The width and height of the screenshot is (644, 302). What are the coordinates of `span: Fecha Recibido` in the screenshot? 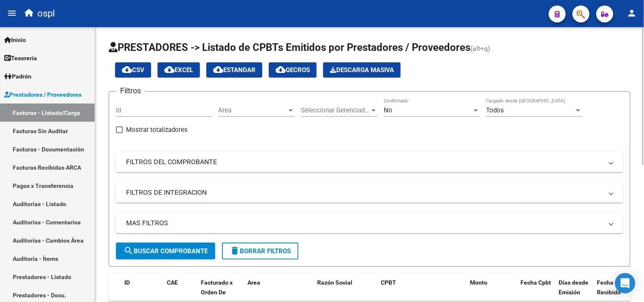 It's located at (610, 287).